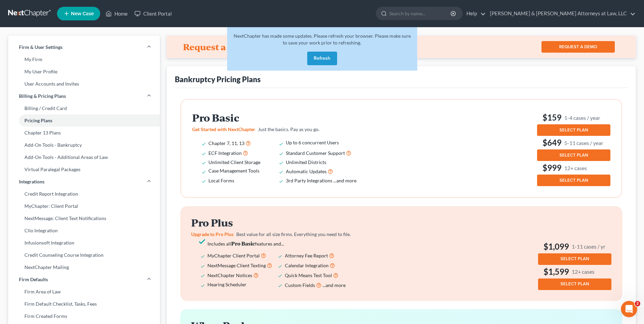  Describe the element at coordinates (225, 153) in the screenshot. I see `span: ECF Integration` at that location.